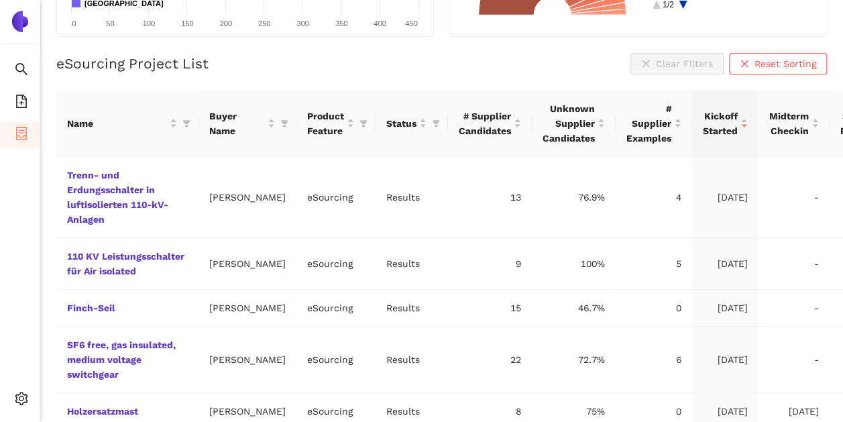 This screenshot has width=843, height=422. What do you see at coordinates (573, 123) in the screenshot?
I see `th: this column's title is Unknown Supplier Candidates,this column is sortable` at bounding box center [573, 123].